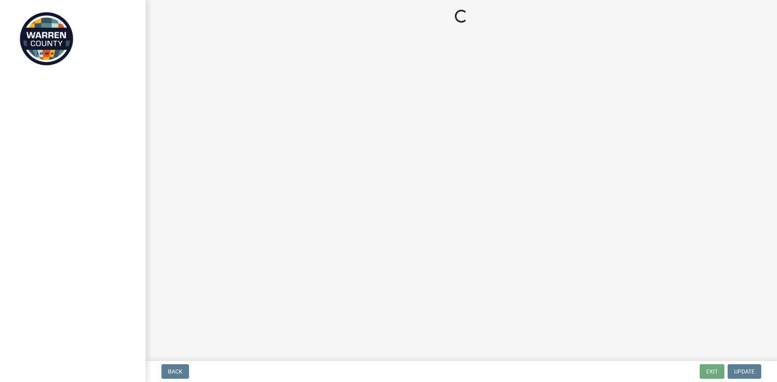 The height and width of the screenshot is (382, 777). Describe the element at coordinates (744, 372) in the screenshot. I see `span: Update` at that location.